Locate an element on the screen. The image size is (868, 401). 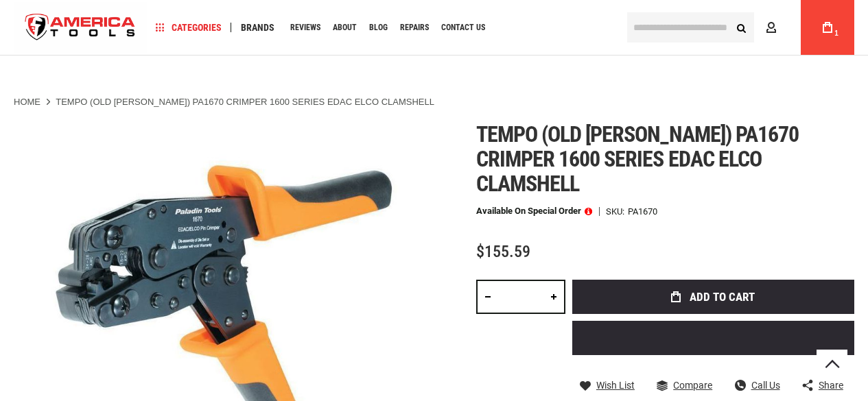
a: About is located at coordinates (344, 28).